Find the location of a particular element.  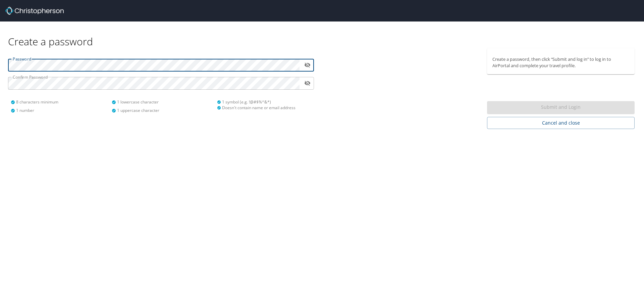

div: 8 characters minimum is located at coordinates (61, 102).